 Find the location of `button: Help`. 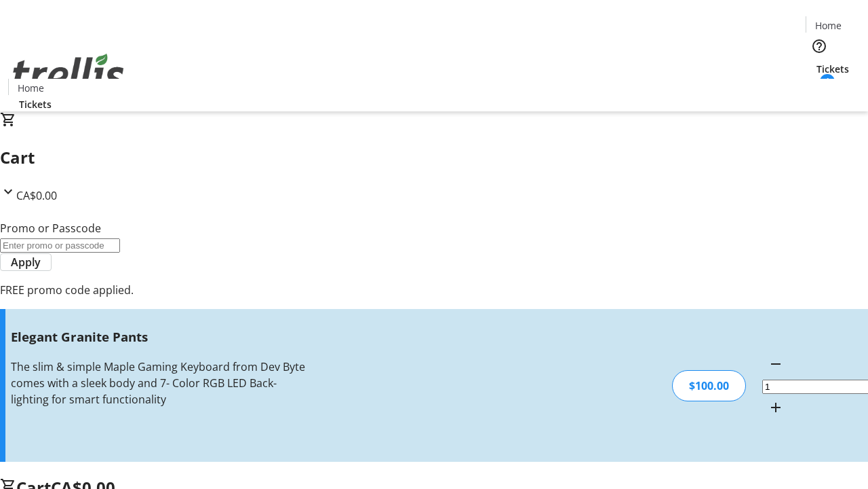

button: Help is located at coordinates (820, 47).